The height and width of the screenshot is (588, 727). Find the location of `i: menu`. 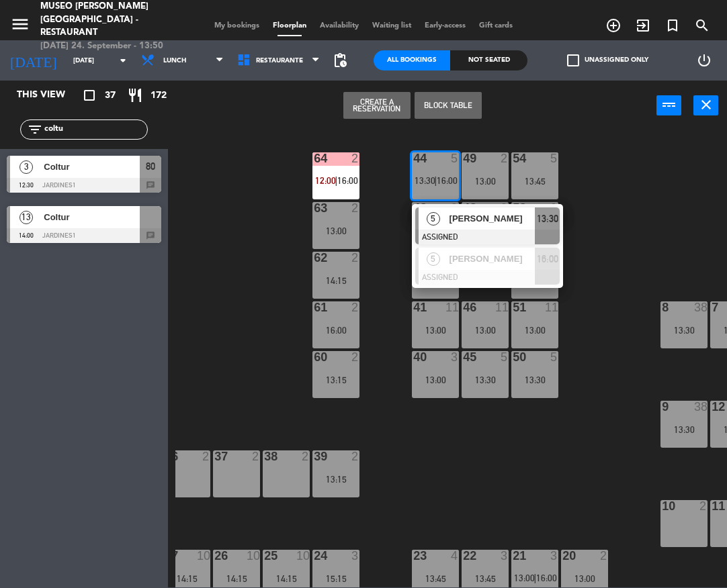

i: menu is located at coordinates (20, 24).